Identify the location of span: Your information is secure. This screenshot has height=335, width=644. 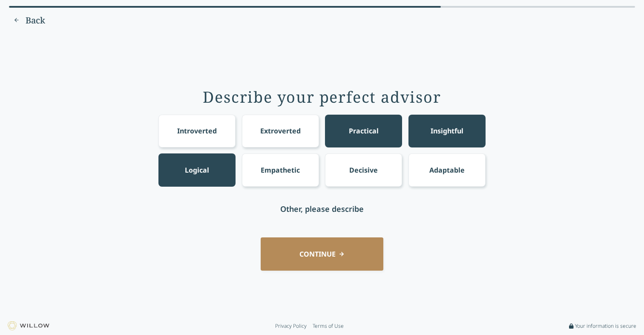
(606, 326).